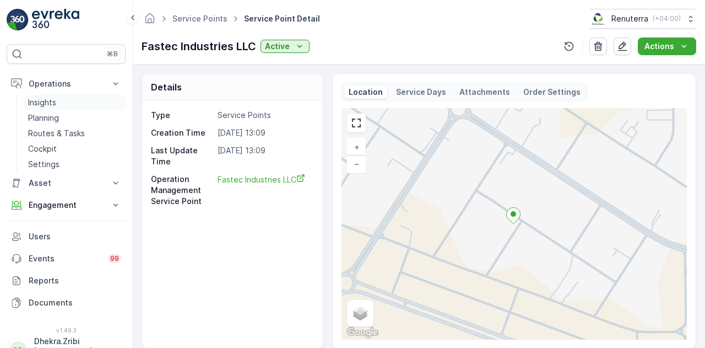 The width and height of the screenshot is (705, 348). Describe the element at coordinates (630, 19) in the screenshot. I see `p: Renuterra` at that location.